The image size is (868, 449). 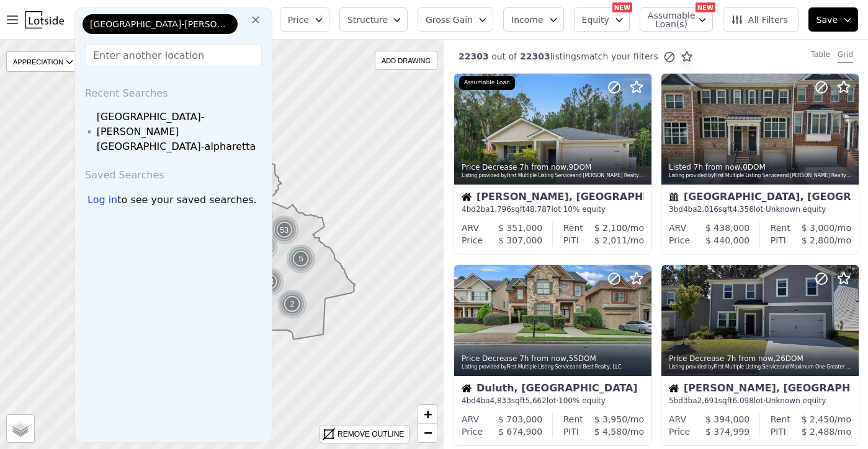 I want to click on span: $ 4,580, so click(x=611, y=432).